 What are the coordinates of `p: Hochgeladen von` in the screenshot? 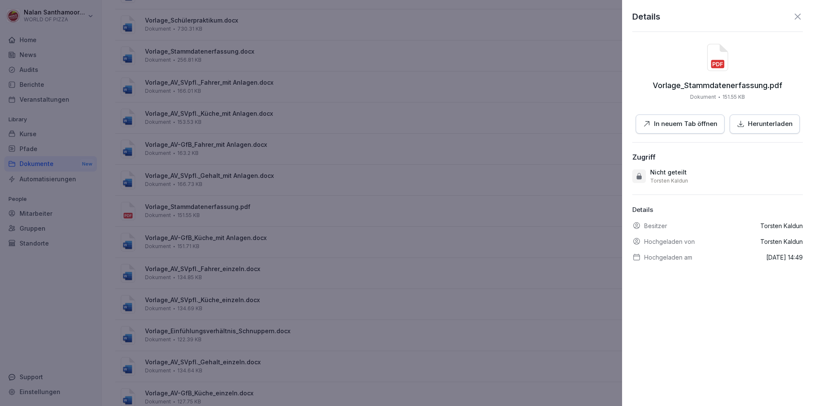 It's located at (670, 241).